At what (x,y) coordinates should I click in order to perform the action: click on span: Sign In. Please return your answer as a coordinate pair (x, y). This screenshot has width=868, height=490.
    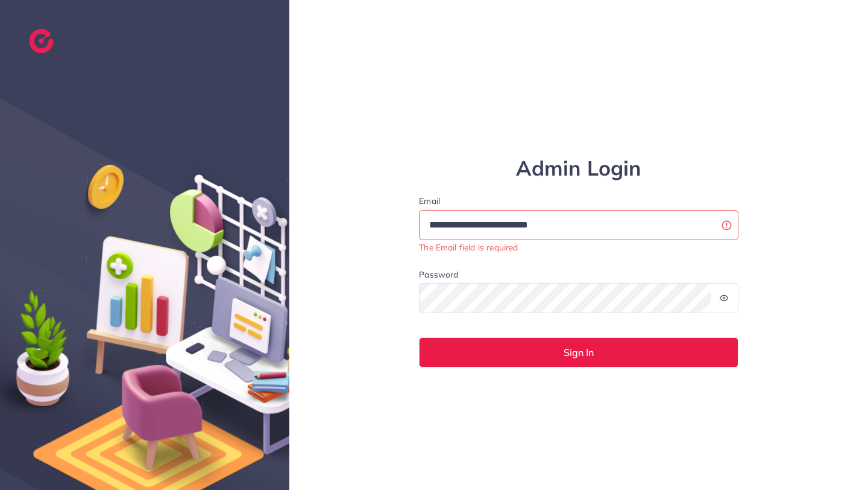
    Looking at the image, I should click on (579, 352).